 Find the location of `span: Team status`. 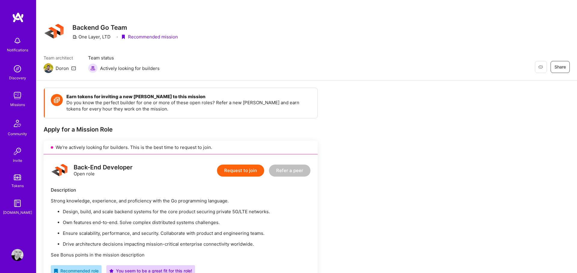

span: Team status is located at coordinates (124, 58).